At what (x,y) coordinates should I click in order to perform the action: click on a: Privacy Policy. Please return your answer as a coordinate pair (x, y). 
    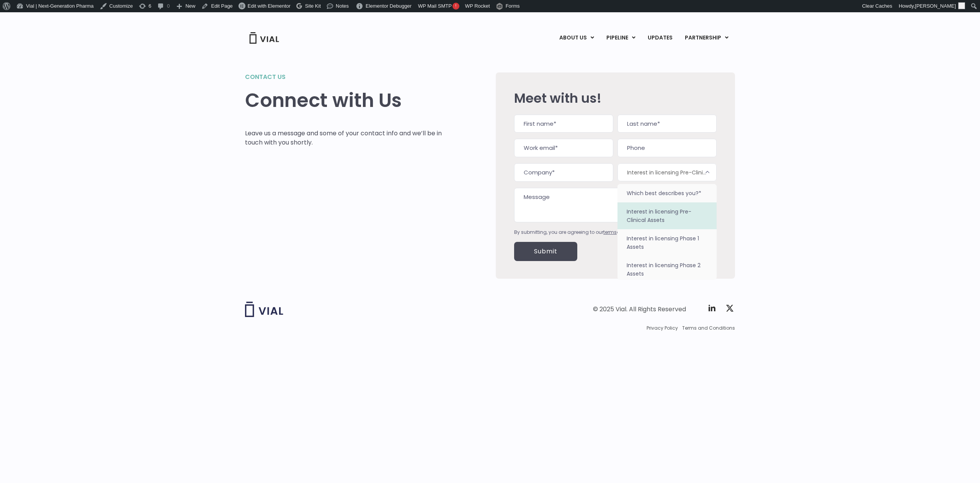
    Looking at the image, I should click on (662, 328).